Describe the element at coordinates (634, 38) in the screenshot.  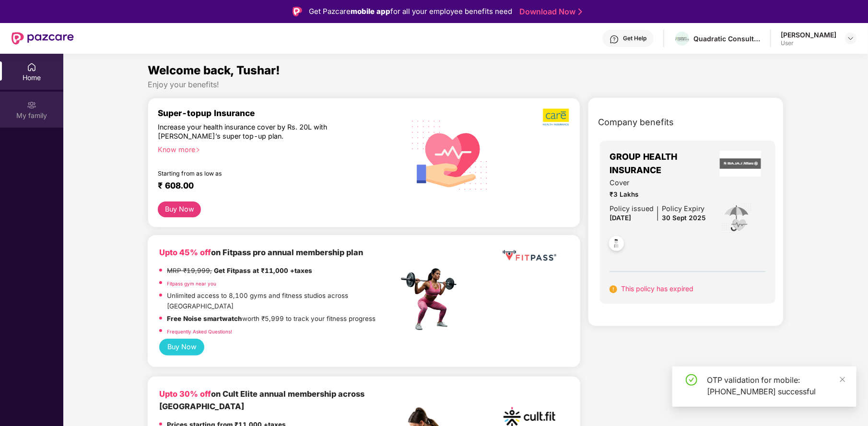
I see `div: Get Help` at that location.